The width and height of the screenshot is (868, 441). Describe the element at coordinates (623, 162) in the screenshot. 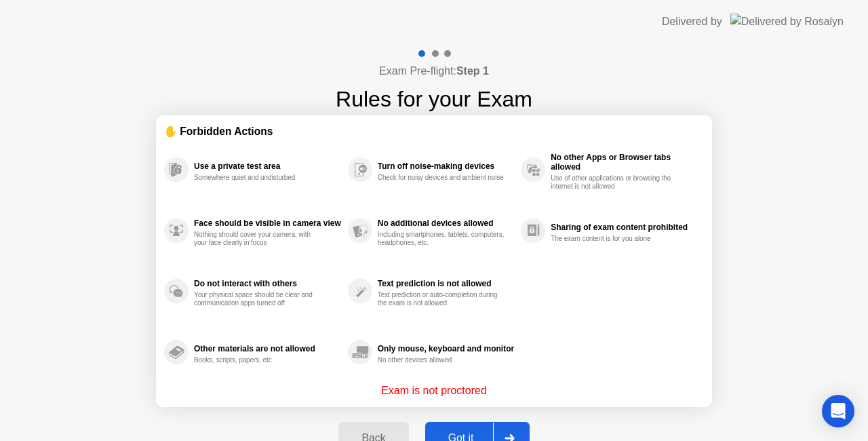

I see `div: No other Apps or Browser tabs allowed` at that location.